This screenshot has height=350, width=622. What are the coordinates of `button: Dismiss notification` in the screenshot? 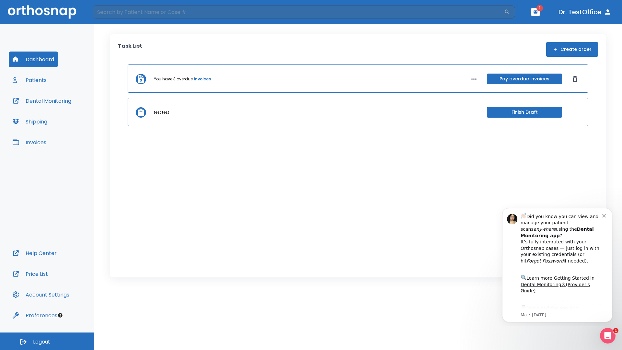 It's located at (112, 13).